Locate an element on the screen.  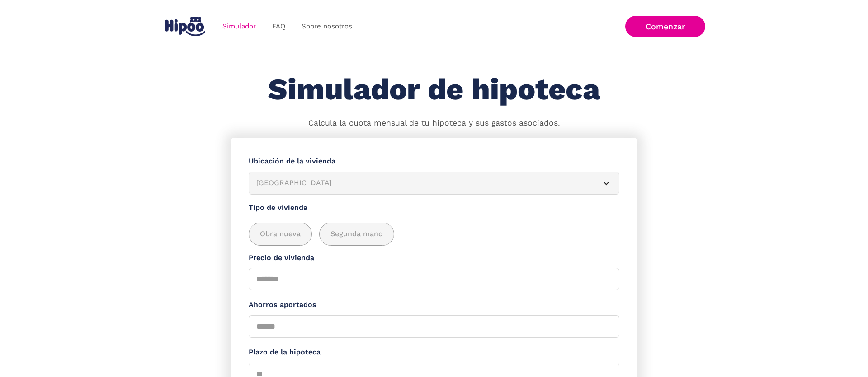
label: Precio de vivienda is located at coordinates (434, 258).